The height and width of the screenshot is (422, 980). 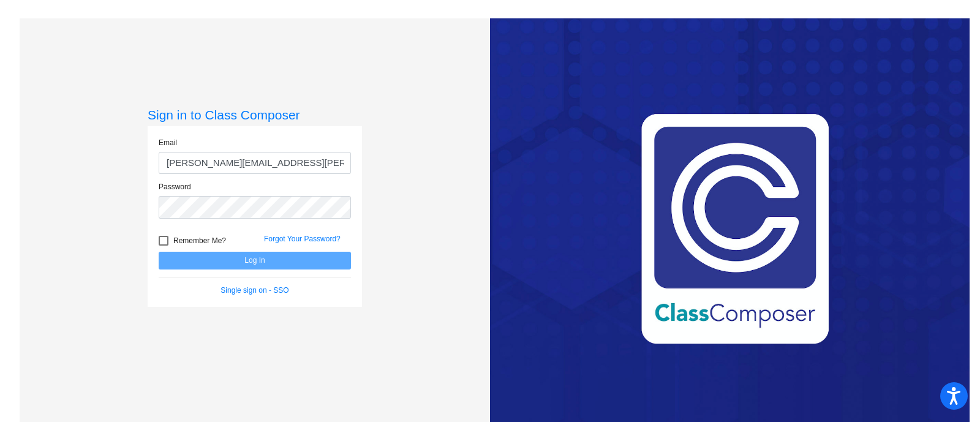 I want to click on span: Remember Me?, so click(x=200, y=240).